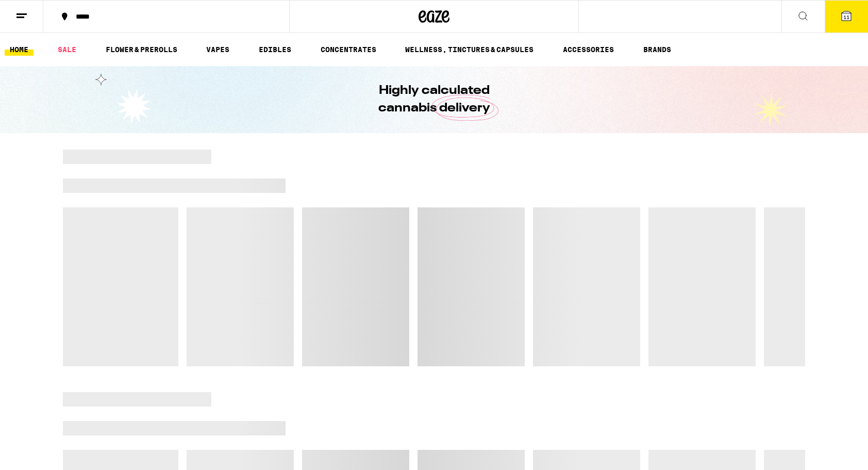  Describe the element at coordinates (469, 49) in the screenshot. I see `a: WELLNESS, TINCTURES & CAPSULES` at that location.